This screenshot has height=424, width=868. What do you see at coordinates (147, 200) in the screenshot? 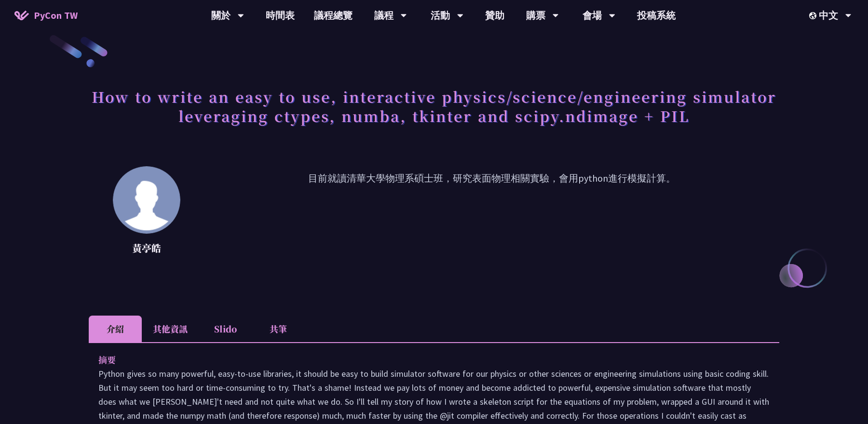
I see `img: 黃亭皓` at bounding box center [147, 200].